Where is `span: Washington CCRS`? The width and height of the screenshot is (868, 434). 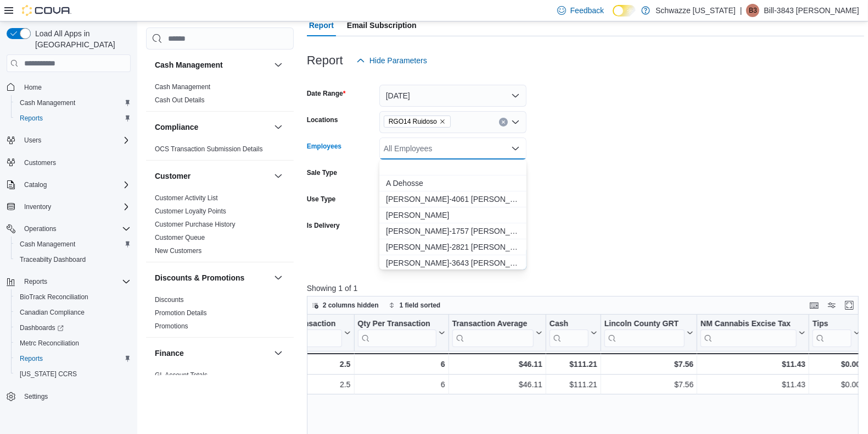 span: Washington CCRS is located at coordinates (73, 373).